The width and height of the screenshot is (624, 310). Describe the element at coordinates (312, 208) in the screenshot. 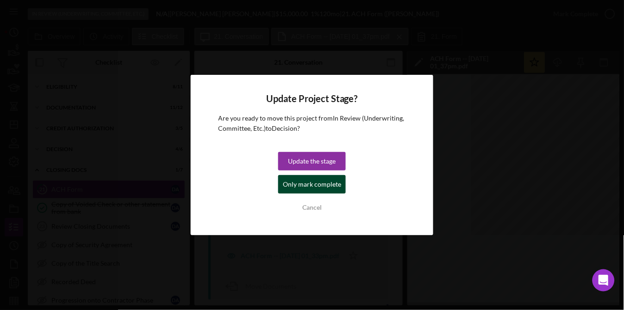

I see `div: Cancel` at that location.